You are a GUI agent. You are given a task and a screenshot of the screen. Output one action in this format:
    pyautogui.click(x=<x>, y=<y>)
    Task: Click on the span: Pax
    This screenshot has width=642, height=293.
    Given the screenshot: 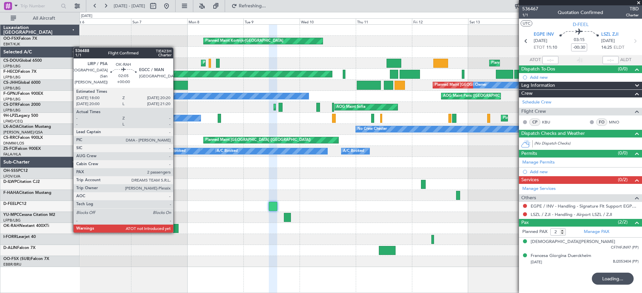 What is the action you would take?
    pyautogui.click(x=525, y=223)
    